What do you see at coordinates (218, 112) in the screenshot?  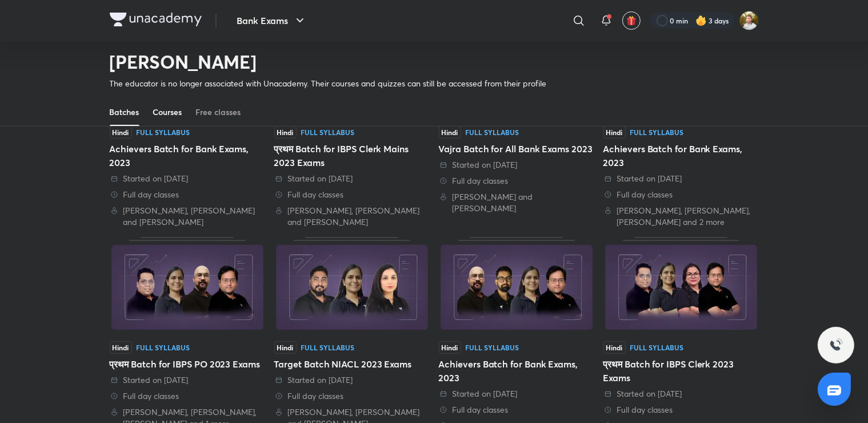 I see `a: Free classes` at bounding box center [218, 112].